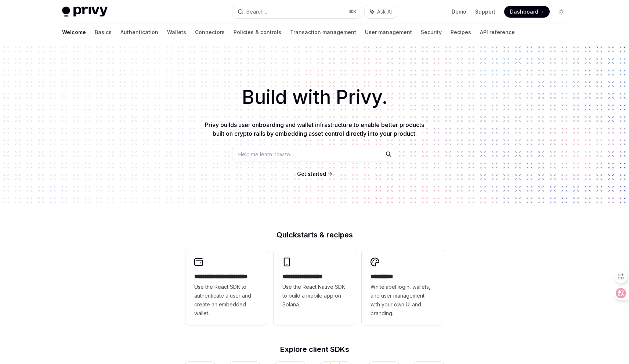 The height and width of the screenshot is (364, 629). What do you see at coordinates (226, 300) in the screenshot?
I see `span: Use the React SDK to authenticate a user and create an embedded wallet.` at bounding box center [226, 300].